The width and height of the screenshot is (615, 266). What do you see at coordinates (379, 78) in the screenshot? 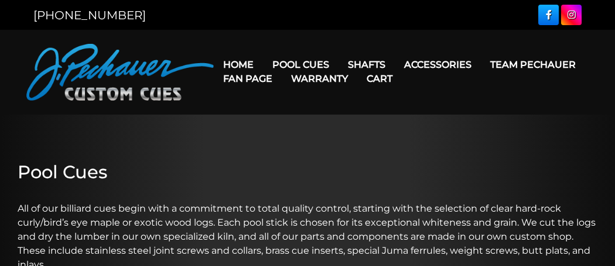
I see `a: Cart` at bounding box center [379, 78].